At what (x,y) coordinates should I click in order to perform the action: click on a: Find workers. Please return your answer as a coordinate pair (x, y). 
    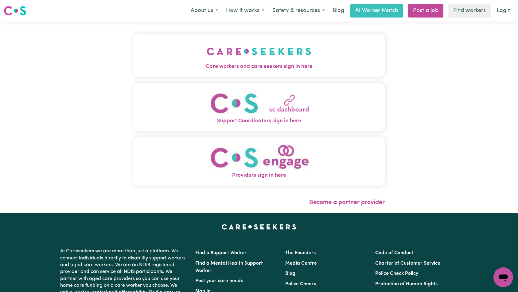
    Looking at the image, I should click on (470, 11).